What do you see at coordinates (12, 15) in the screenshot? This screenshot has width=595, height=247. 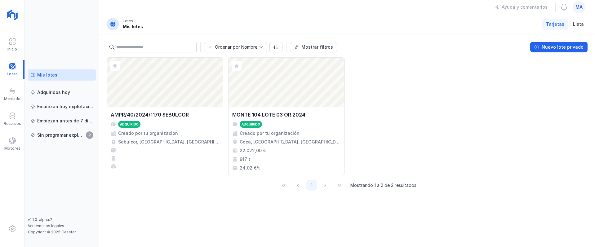 I see `img: logoRight.svg` at bounding box center [12, 15].